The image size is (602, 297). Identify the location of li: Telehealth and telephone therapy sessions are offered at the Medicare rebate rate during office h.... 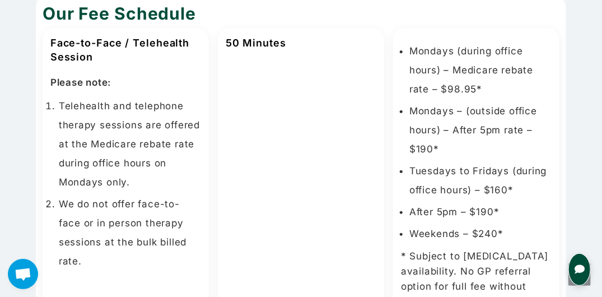
(130, 144).